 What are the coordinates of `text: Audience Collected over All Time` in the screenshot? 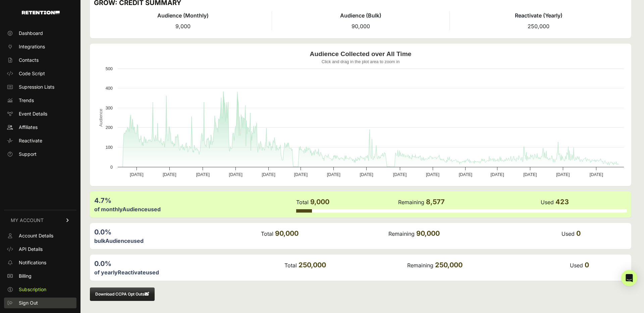 It's located at (360, 54).